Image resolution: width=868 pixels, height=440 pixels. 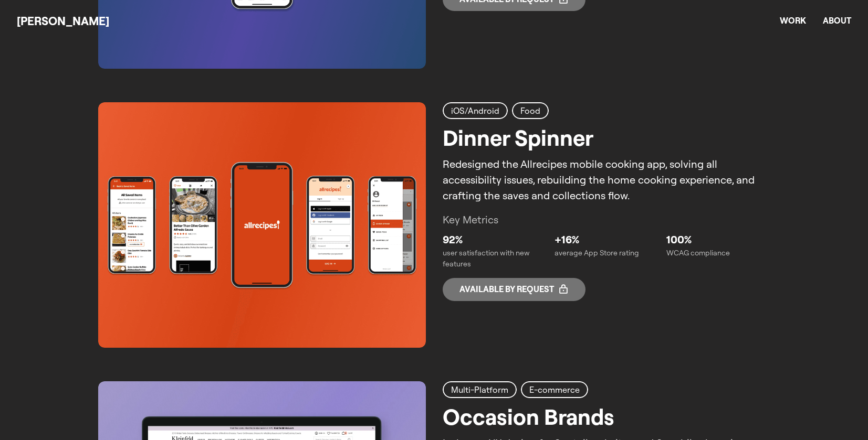 I want to click on p: 100%, so click(x=718, y=240).